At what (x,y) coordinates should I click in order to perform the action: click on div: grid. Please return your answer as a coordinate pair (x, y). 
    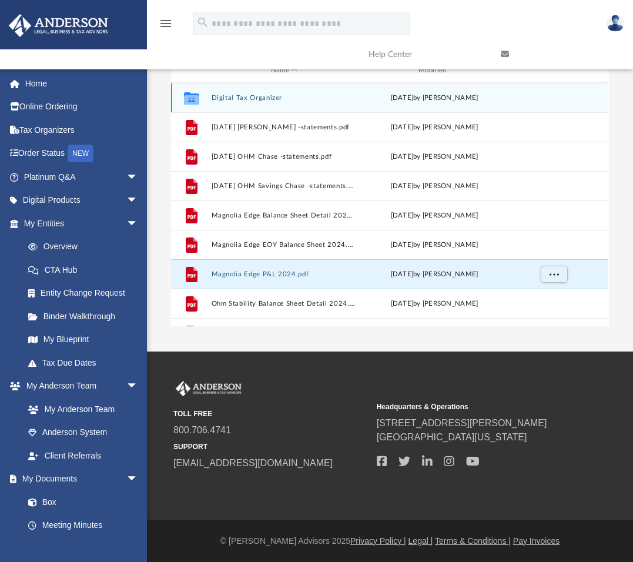
    Looking at the image, I should click on (390, 205).